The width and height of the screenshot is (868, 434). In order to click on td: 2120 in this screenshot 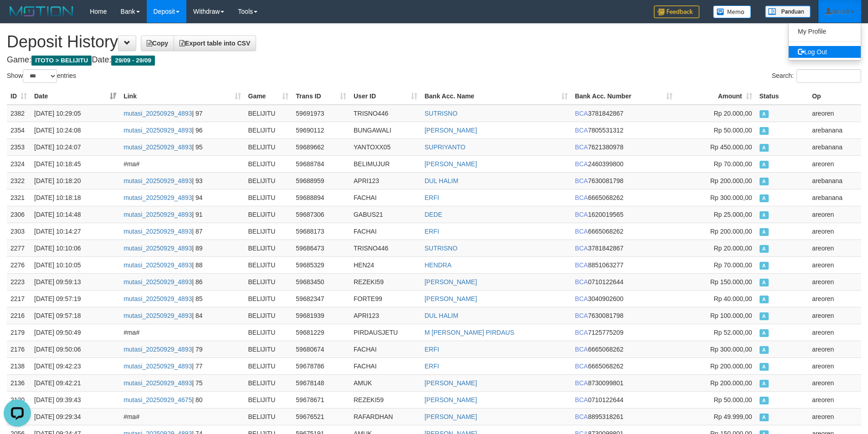, I will do `click(18, 399)`.